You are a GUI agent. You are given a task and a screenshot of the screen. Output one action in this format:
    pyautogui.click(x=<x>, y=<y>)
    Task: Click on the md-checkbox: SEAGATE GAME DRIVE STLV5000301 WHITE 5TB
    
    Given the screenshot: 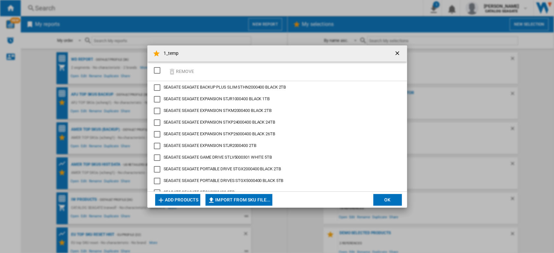 What is the action you would take?
    pyautogui.click(x=275, y=158)
    